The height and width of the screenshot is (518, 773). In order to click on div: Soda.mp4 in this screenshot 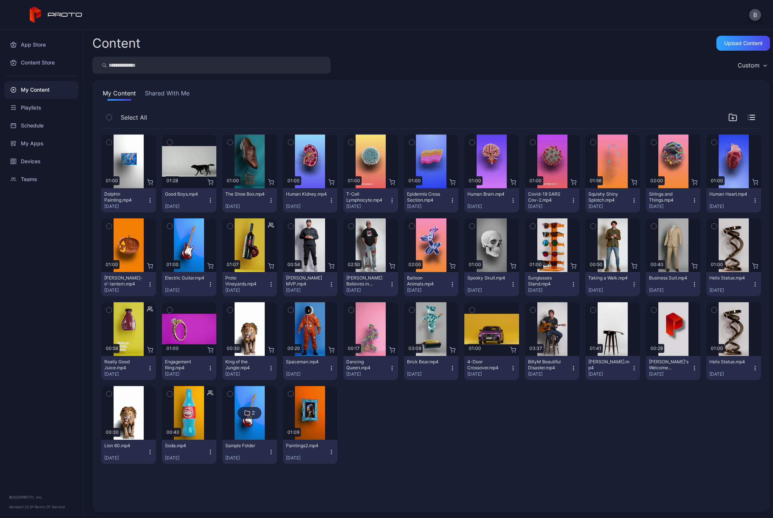, I will do `click(185, 445)`.